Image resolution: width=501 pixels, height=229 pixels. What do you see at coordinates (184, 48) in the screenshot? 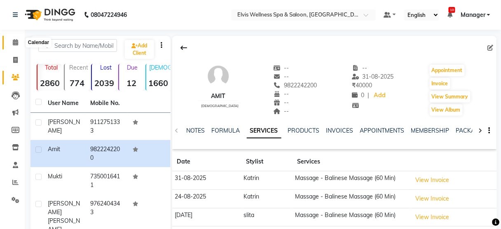
I see `div: Back to Client` at bounding box center [184, 48].